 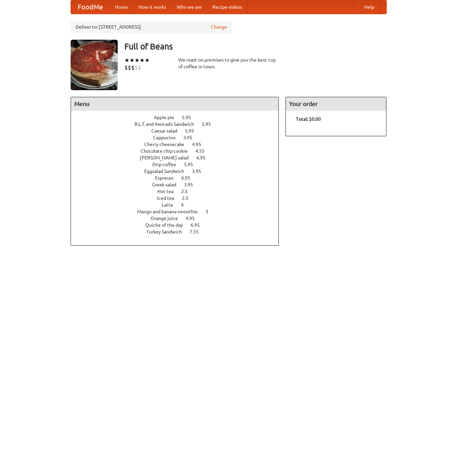 I want to click on a: Cherry cheesecake 4.95, so click(x=179, y=145).